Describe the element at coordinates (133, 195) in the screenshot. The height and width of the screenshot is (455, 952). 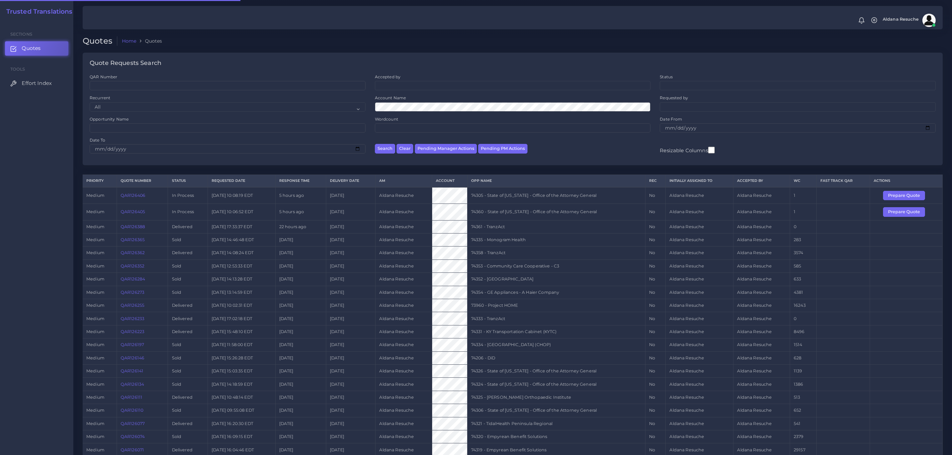
I see `a: QAR126406` at that location.